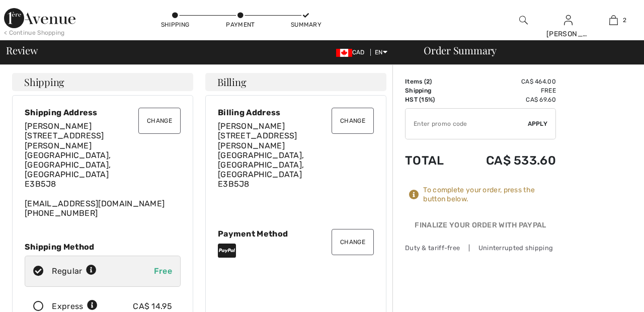 This screenshot has width=644, height=312. Describe the element at coordinates (432, 81) in the screenshot. I see `td: Items ( )` at that location.